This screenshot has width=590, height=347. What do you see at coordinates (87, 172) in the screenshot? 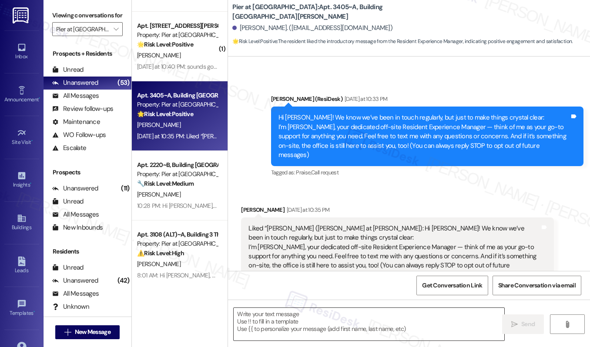
I see `div: Prospects` at bounding box center [87, 172].